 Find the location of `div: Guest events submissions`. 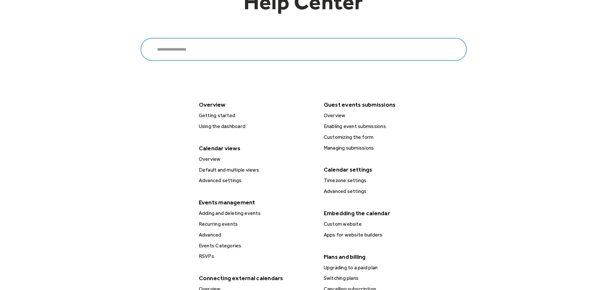

div: Guest events submissions is located at coordinates (381, 105).